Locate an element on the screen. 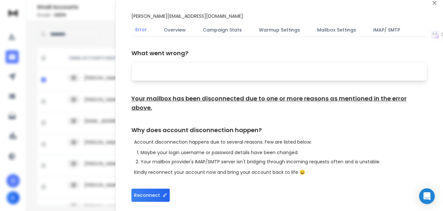  p: Account disconnection happens due to several reasons. Few are listed below: is located at coordinates (281, 142).